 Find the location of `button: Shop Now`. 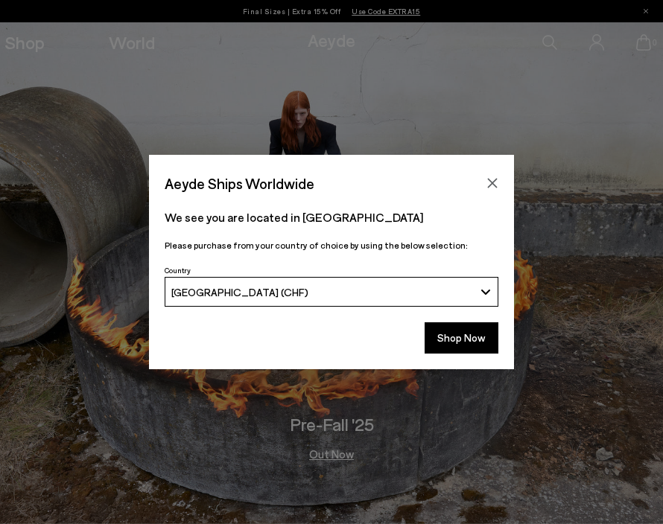

button: Shop Now is located at coordinates (461, 338).